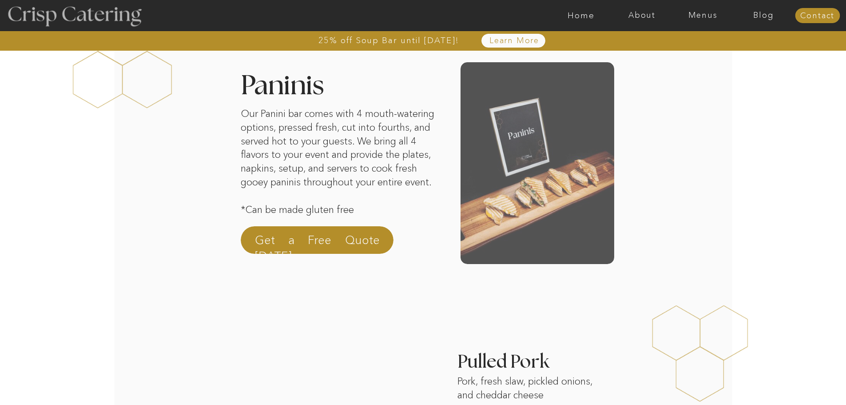 The width and height of the screenshot is (846, 405). I want to click on h2: Paninis, so click(326, 84).